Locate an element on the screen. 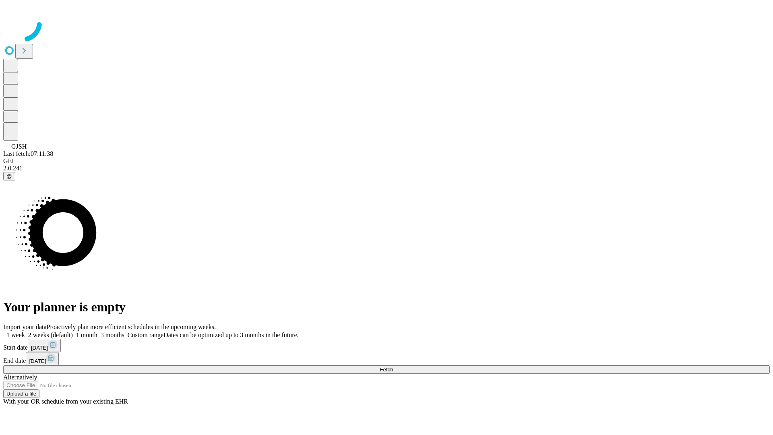 This screenshot has height=435, width=773. span: 1 month is located at coordinates (87, 334).